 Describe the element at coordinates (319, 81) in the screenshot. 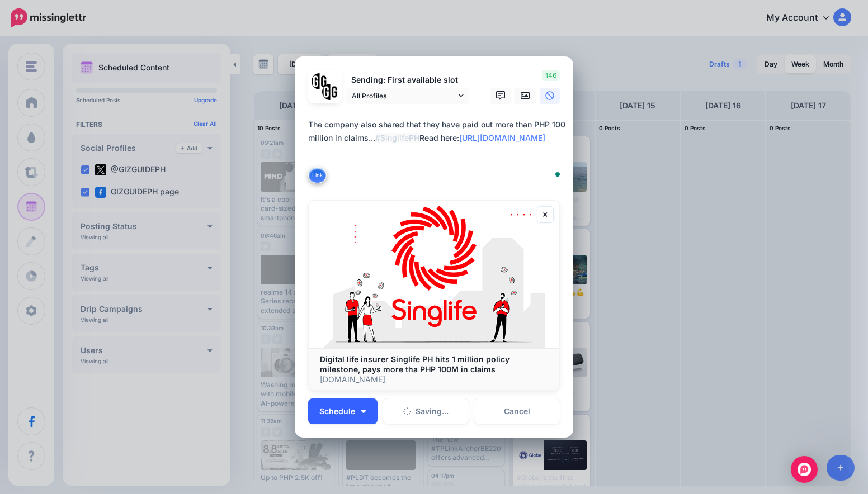

I see `img: 353459792_649996473822713_4483302954317148903_n-bsa138318.png` at that location.